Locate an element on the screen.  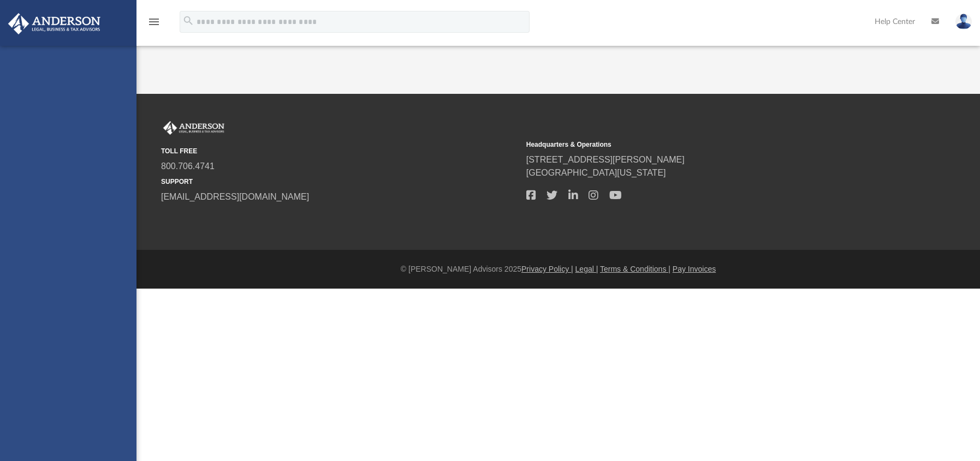
small: TOLL FREE is located at coordinates (339, 151).